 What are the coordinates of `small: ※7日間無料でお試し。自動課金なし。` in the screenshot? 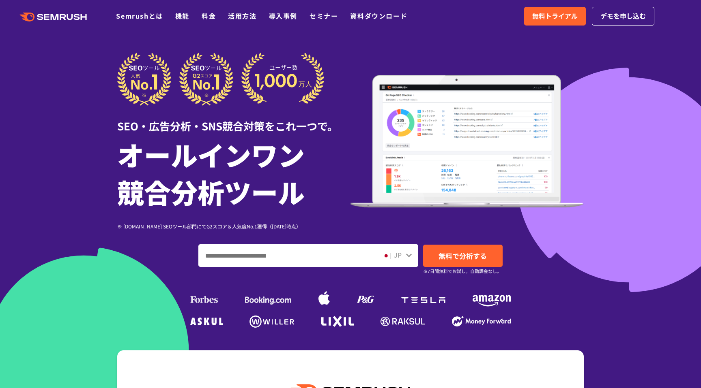 It's located at (462, 271).